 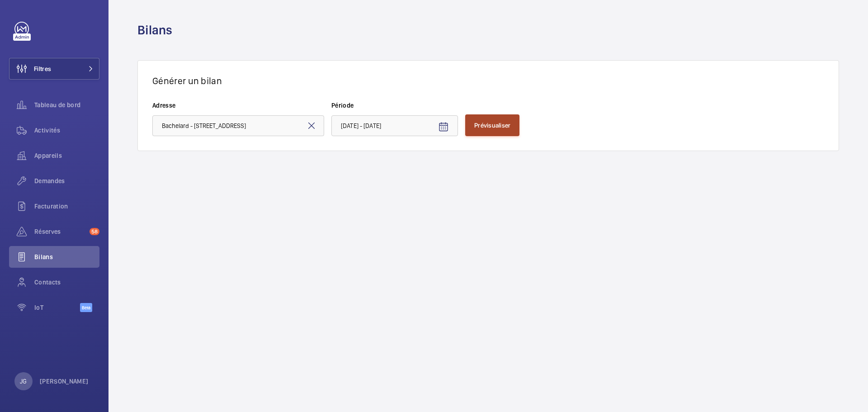 I want to click on h1: Bilans, so click(x=157, y=30).